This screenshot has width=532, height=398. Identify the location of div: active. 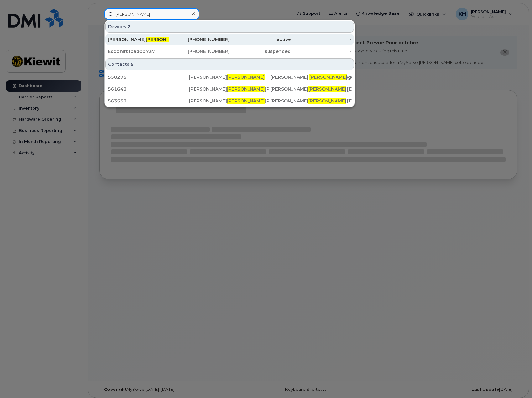
(260, 39).